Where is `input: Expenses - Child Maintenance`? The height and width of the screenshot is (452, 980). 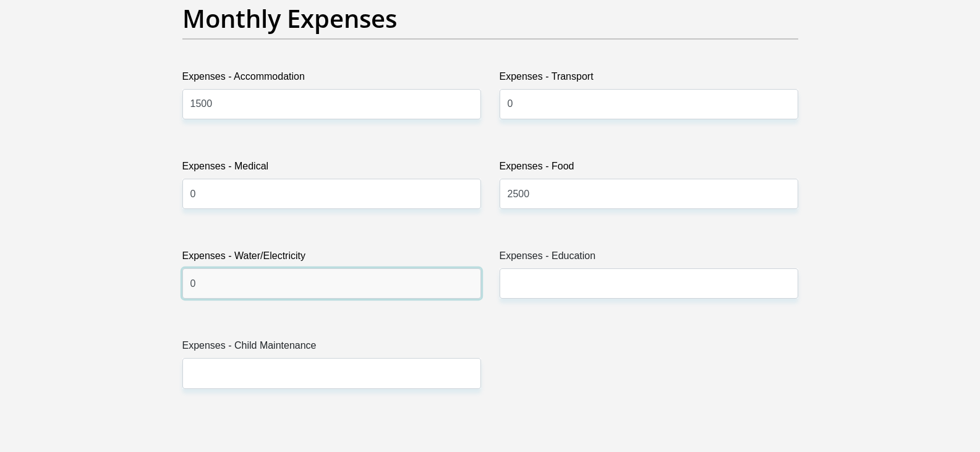 input: Expenses - Child Maintenance is located at coordinates (331, 373).